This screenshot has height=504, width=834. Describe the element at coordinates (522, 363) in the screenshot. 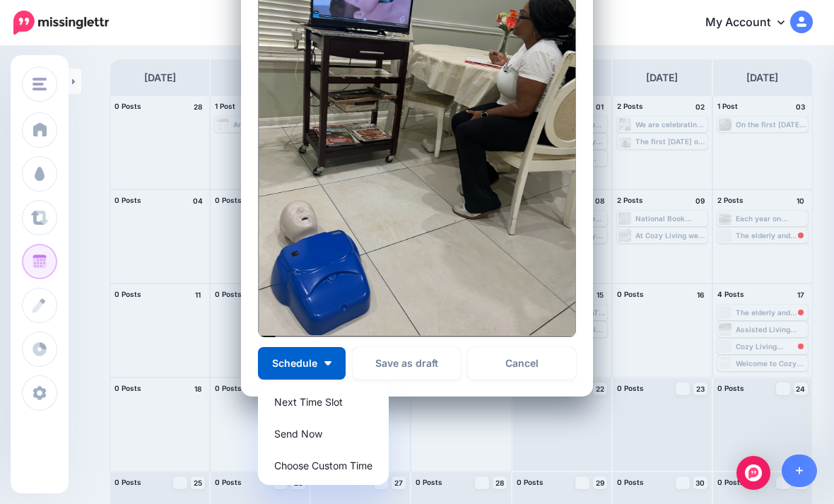

I see `a: Cancel` at that location.